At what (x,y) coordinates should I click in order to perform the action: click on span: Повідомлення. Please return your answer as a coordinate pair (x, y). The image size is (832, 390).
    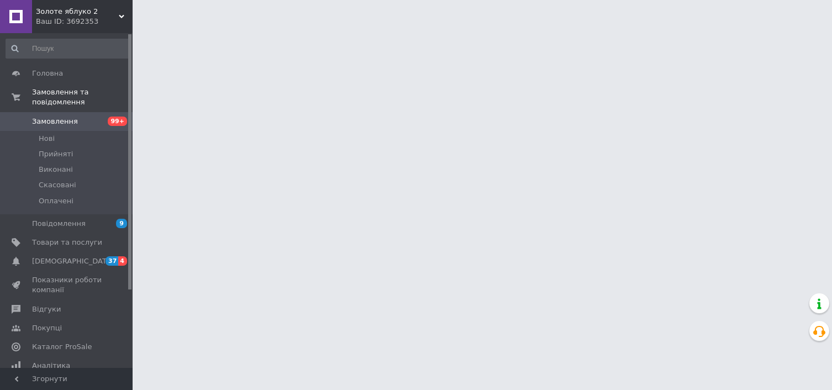
    Looking at the image, I should click on (59, 224).